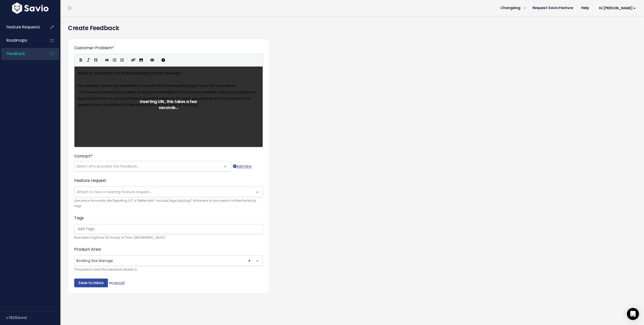  What do you see at coordinates (129, 73) in the screenshot?
I see `span: Ability to customize the Affiliate Booking Charge message:` at bounding box center [129, 73].